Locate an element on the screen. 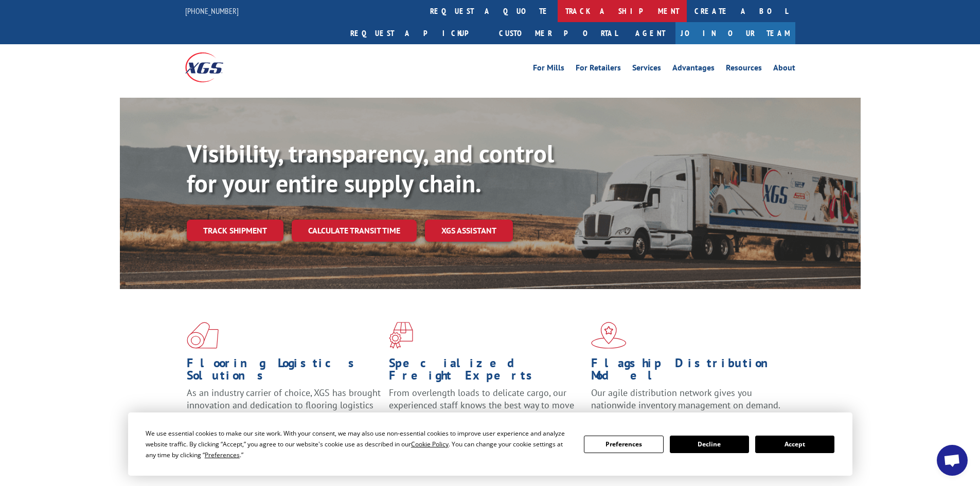 The image size is (980, 486). h1: Specialized Freight Experts is located at coordinates (486, 372).